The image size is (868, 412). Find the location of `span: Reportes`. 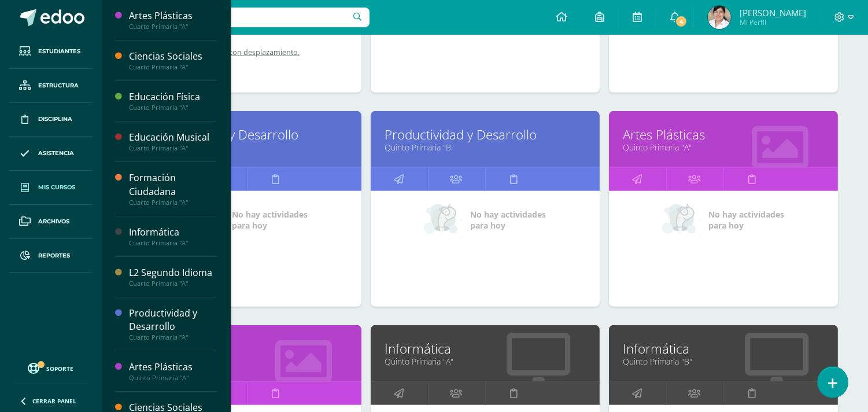

span: Reportes is located at coordinates (54, 256).